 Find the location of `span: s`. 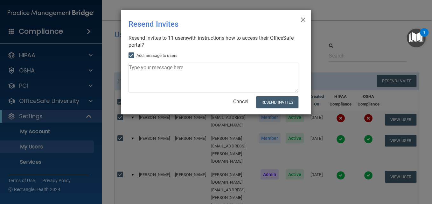

span: s is located at coordinates (186, 38).